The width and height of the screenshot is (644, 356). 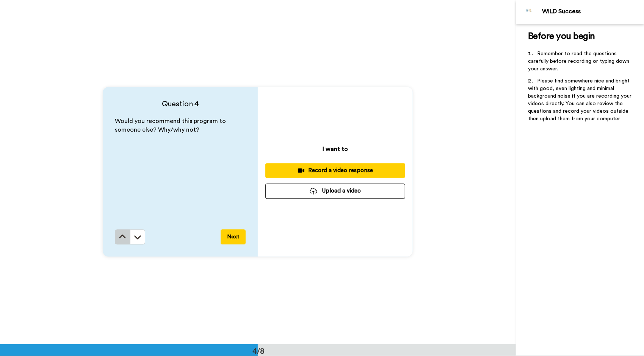 What do you see at coordinates (580, 100) in the screenshot?
I see `span: Please find somewhere nice and bright with good, even lighting and minimal background noise if yo...` at bounding box center [580, 100].